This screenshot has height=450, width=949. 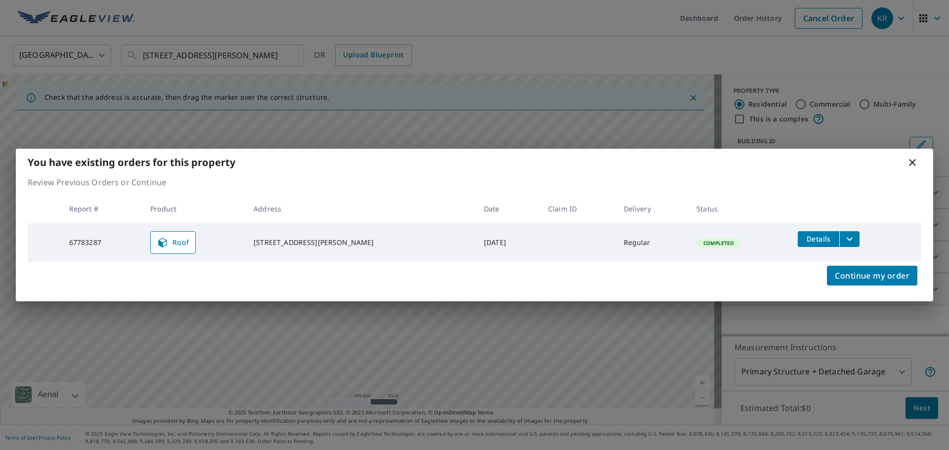 What do you see at coordinates (718, 243) in the screenshot?
I see `span: Completed` at bounding box center [718, 243].